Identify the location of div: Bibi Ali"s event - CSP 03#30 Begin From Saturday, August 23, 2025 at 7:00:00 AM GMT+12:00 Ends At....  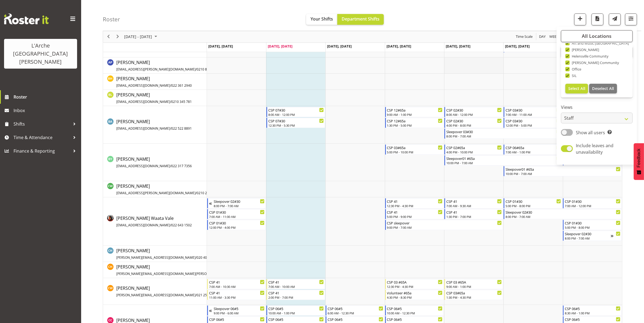
(533, 112).